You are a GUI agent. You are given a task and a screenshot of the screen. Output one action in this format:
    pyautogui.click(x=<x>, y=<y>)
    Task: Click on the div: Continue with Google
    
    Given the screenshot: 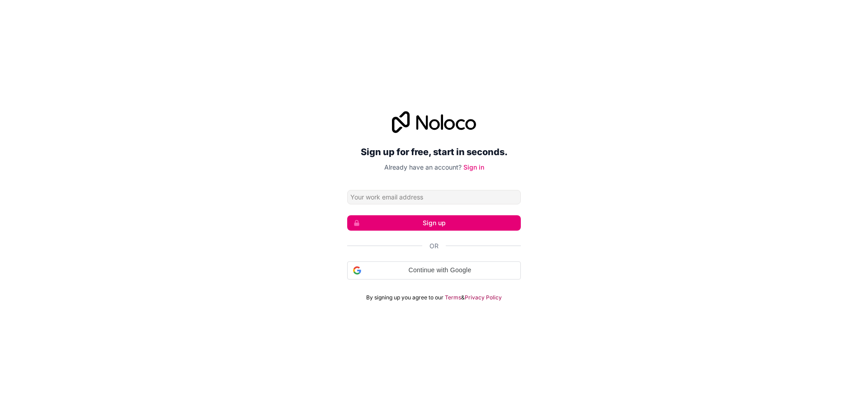 What is the action you would take?
    pyautogui.click(x=434, y=270)
    